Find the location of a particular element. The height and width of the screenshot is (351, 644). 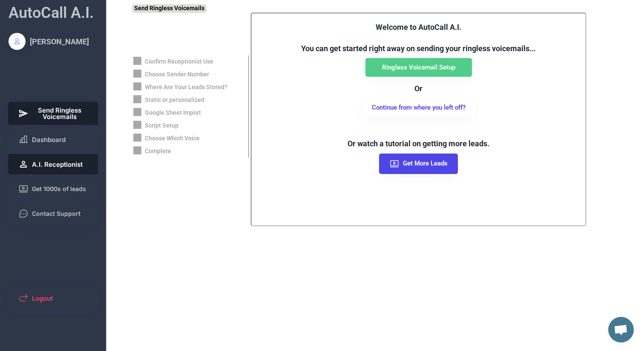

div: Confirm Receptionist Use is located at coordinates (179, 62).